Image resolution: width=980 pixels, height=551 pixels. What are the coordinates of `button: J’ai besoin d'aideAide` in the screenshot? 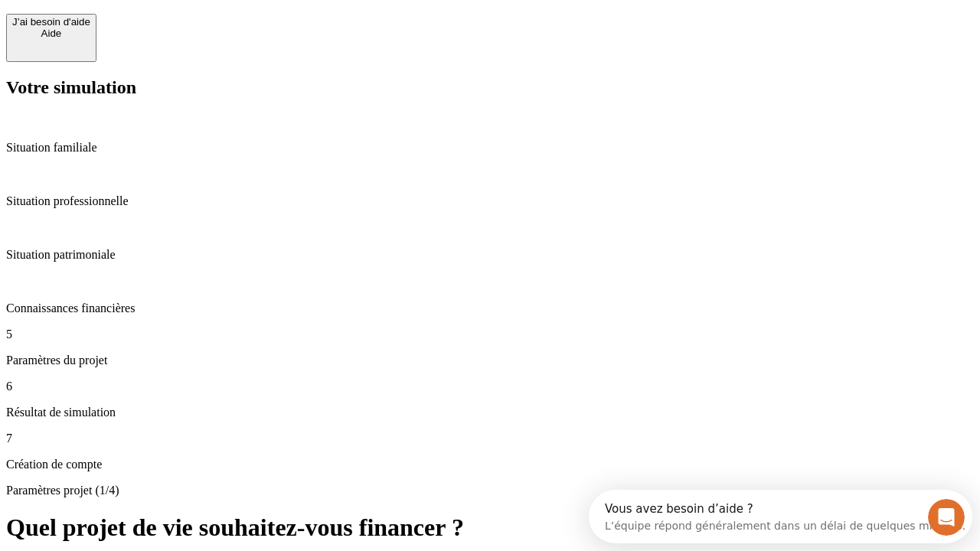 It's located at (51, 37).